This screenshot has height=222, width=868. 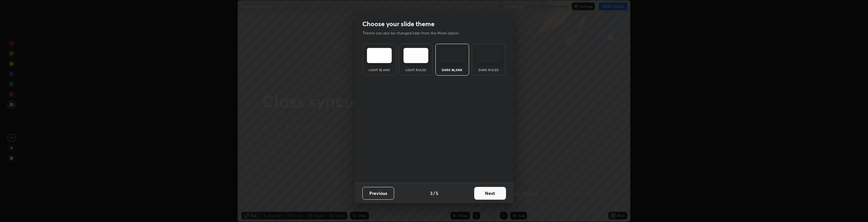 What do you see at coordinates (489, 55) in the screenshot?
I see `img: darkRuledTheme.de295e13.svg` at bounding box center [489, 55].